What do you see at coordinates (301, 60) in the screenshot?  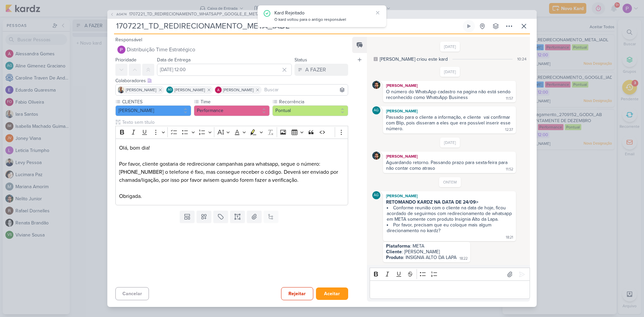 I see `label: Status` at bounding box center [301, 60].